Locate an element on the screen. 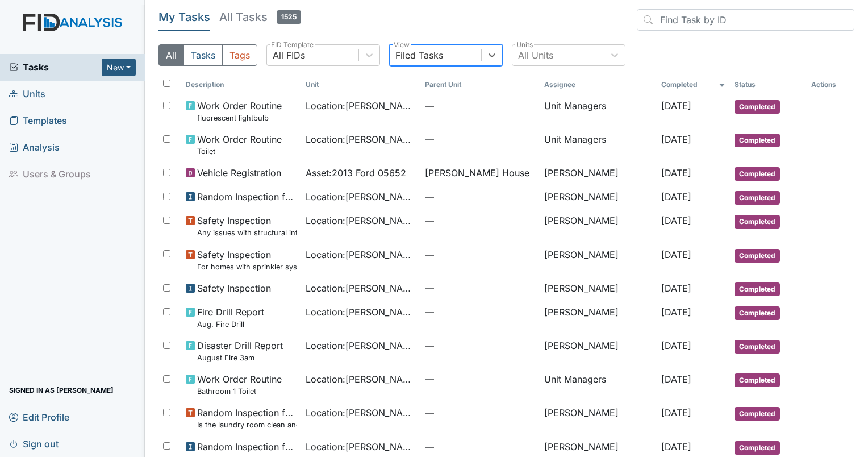  div: Type filter is located at coordinates (208, 55).